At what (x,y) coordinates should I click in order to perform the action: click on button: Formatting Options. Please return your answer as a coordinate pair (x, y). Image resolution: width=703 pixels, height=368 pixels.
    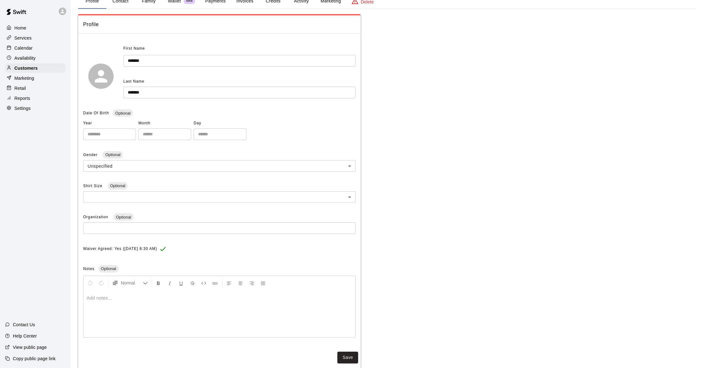
    Looking at the image, I should click on (130, 283).